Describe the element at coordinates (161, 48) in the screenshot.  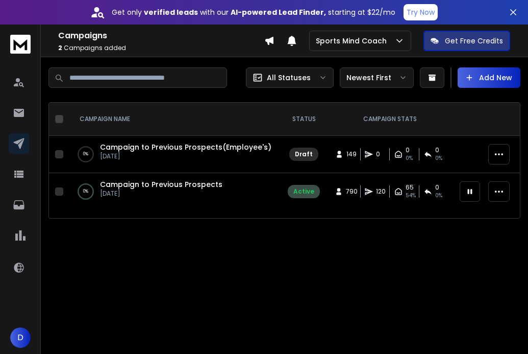
I see `p: Campaigns added` at that location.